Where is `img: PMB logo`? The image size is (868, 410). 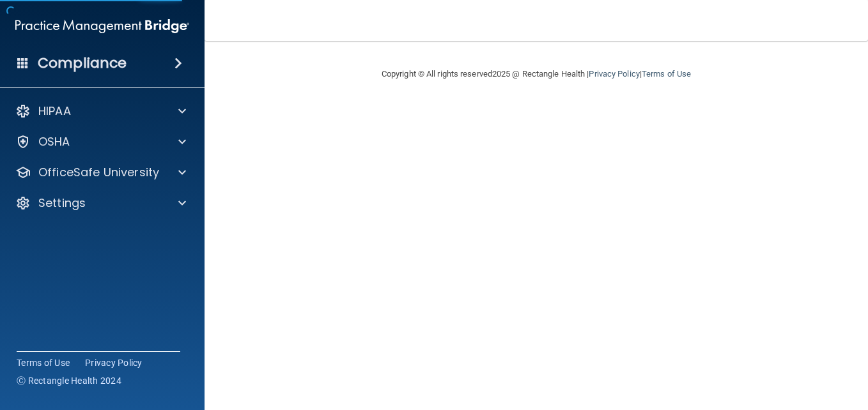
img: PMB logo is located at coordinates (103, 27).